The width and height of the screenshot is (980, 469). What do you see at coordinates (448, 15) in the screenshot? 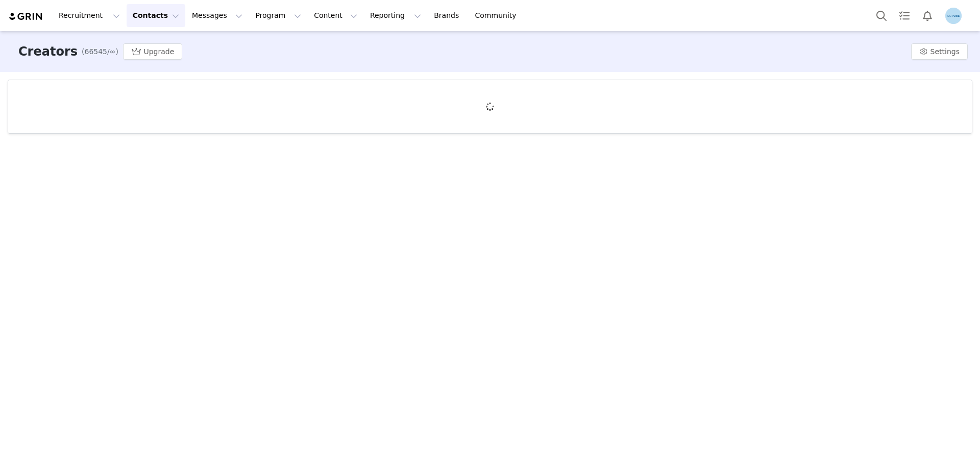
I see `a: Brands` at bounding box center [448, 15].